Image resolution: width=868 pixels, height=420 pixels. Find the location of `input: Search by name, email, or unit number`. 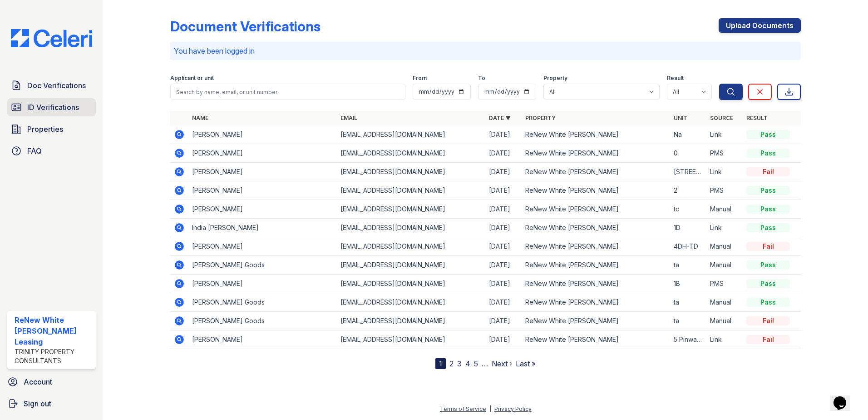

input: Search by name, email, or unit number is located at coordinates (288, 92).